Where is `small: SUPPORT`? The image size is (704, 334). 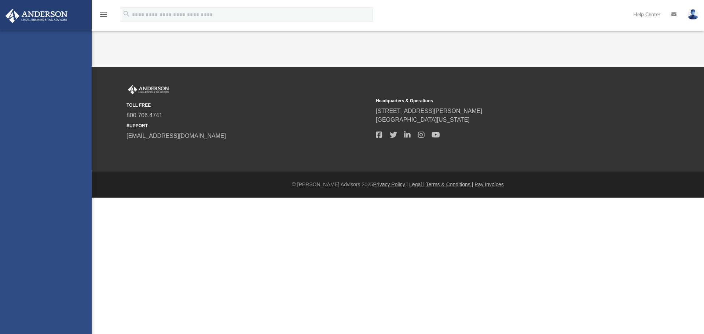
small: SUPPORT is located at coordinates (249, 126).